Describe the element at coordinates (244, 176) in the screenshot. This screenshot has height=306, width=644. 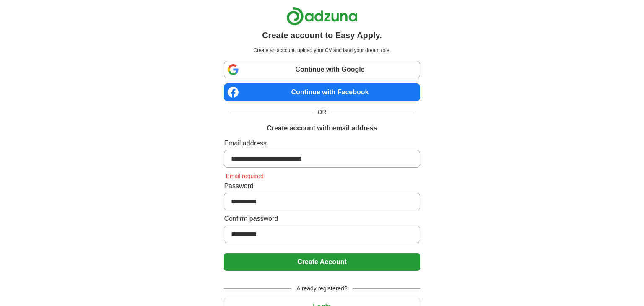
I see `span: Email required` at that location.